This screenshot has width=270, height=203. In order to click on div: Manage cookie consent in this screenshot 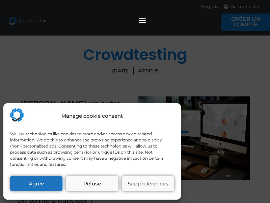, I will do `click(92, 116)`.